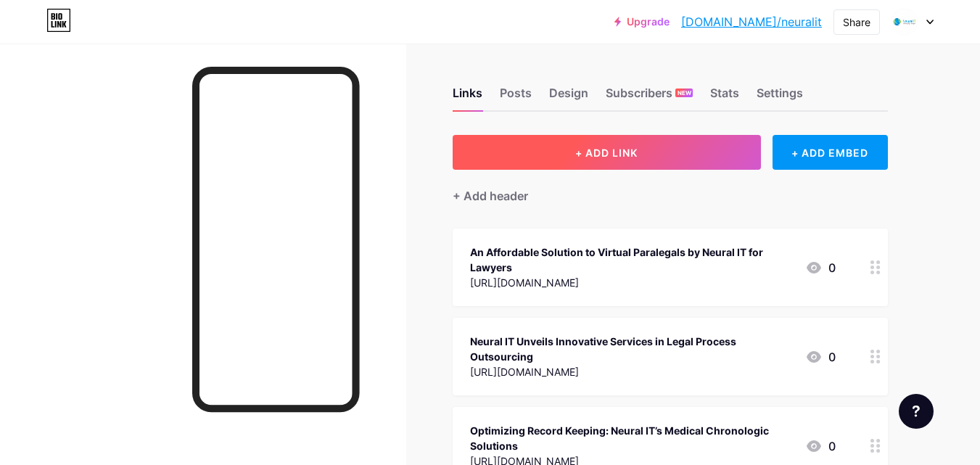 The width and height of the screenshot is (980, 465). What do you see at coordinates (632, 260) in the screenshot?
I see `div: An Affordable Solution to Virtual Paralegals by Neural IT for Lawyers` at bounding box center [632, 260].